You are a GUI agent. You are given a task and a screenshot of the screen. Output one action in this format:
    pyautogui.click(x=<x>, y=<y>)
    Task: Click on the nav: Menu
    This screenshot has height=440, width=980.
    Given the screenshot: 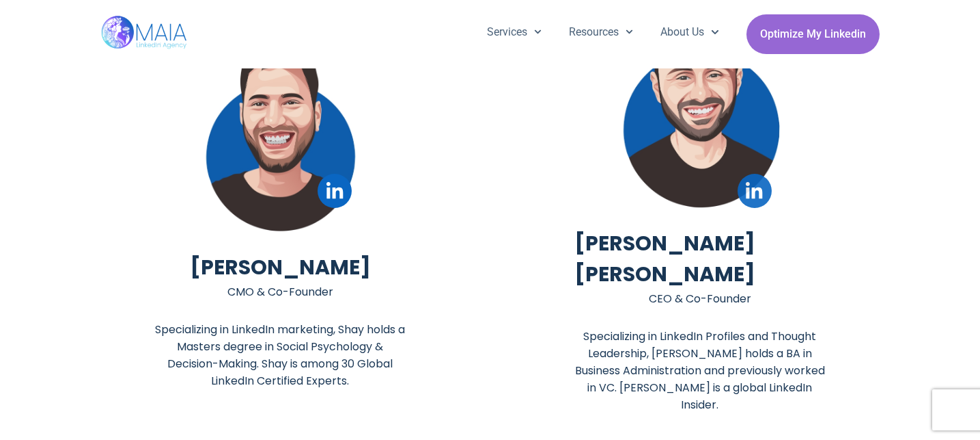 What is the action you would take?
    pyautogui.click(x=603, y=32)
    